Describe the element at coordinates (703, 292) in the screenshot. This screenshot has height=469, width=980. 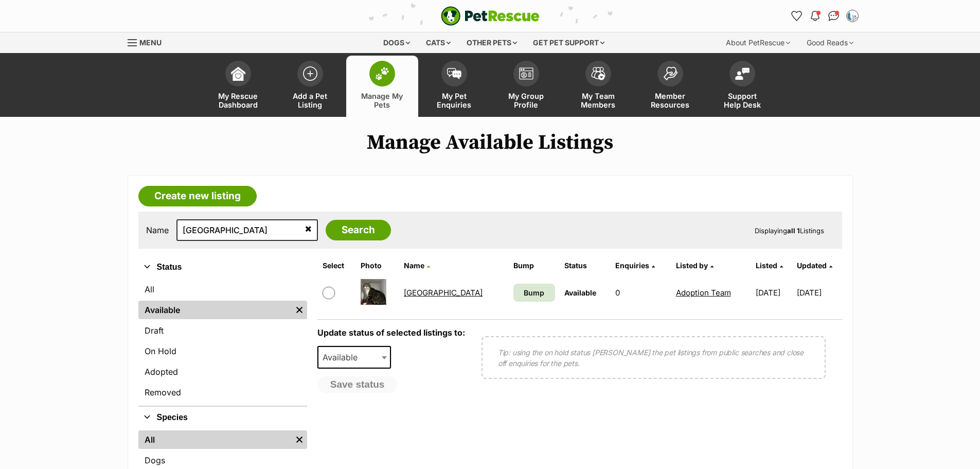
I see `a: Adoption Team` at that location.